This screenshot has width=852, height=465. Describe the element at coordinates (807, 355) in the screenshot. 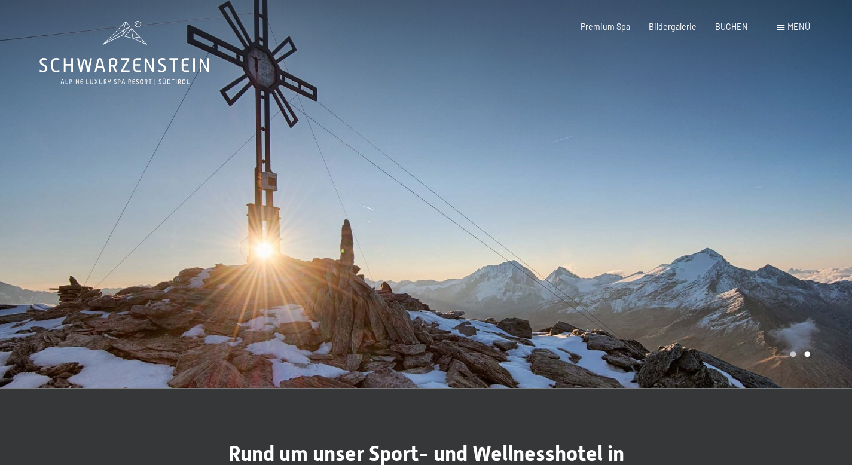

I see `div: Carousel Page 2 (Current Slide)` at that location.